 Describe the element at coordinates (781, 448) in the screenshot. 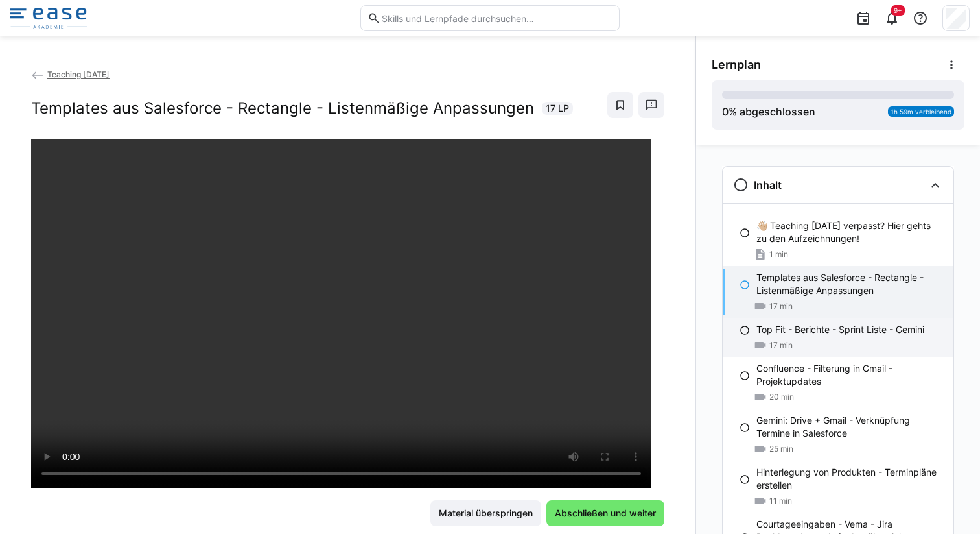

I see `span: 25 min` at that location.